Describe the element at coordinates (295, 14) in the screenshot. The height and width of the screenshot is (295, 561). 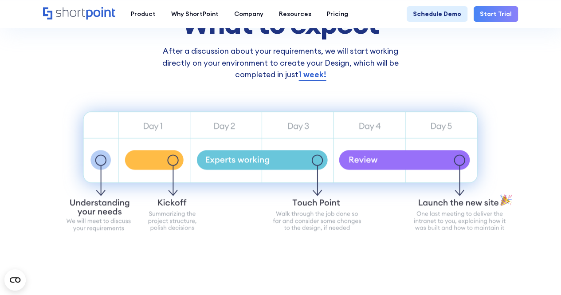
I see `a: Resources` at that location.